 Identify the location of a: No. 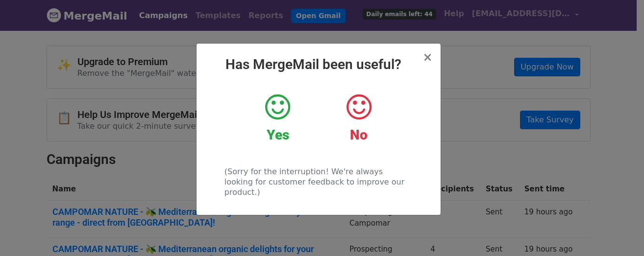
(358, 118).